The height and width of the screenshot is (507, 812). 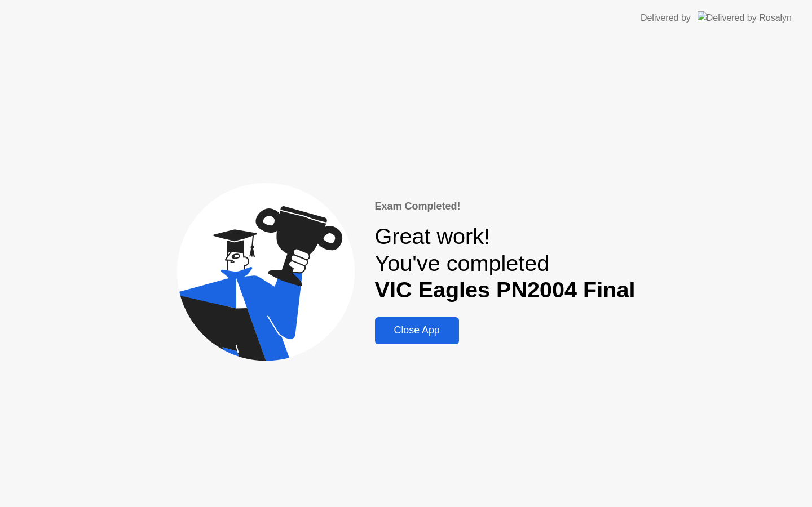 What do you see at coordinates (505, 263) in the screenshot?
I see `div: Great work! You've completed` at bounding box center [505, 263].